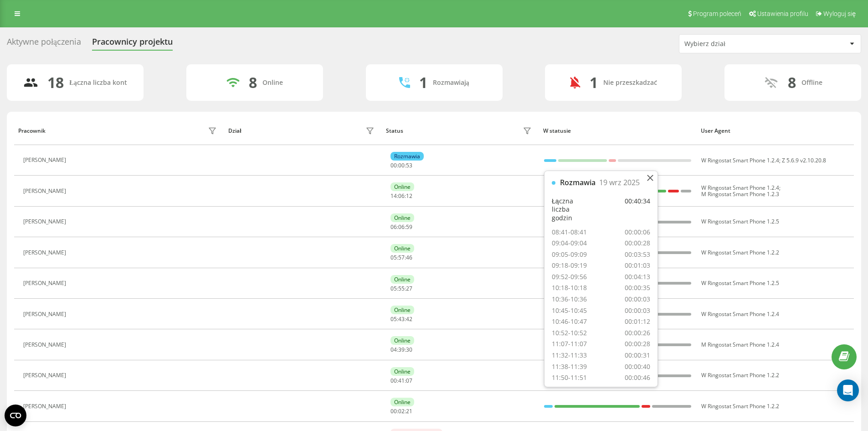  What do you see at coordinates (410, 411) in the screenshot?
I see `span: 21` at bounding box center [410, 411].